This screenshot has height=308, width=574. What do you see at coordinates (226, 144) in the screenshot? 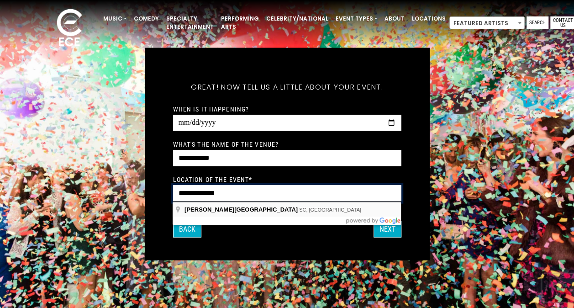
I see `label: What's the name of the venue?` at bounding box center [226, 144].